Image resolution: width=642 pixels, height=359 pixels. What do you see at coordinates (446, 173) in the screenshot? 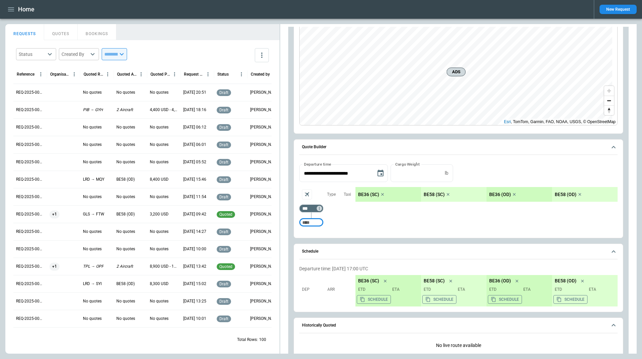
I see `p: lb` at bounding box center [446, 173].